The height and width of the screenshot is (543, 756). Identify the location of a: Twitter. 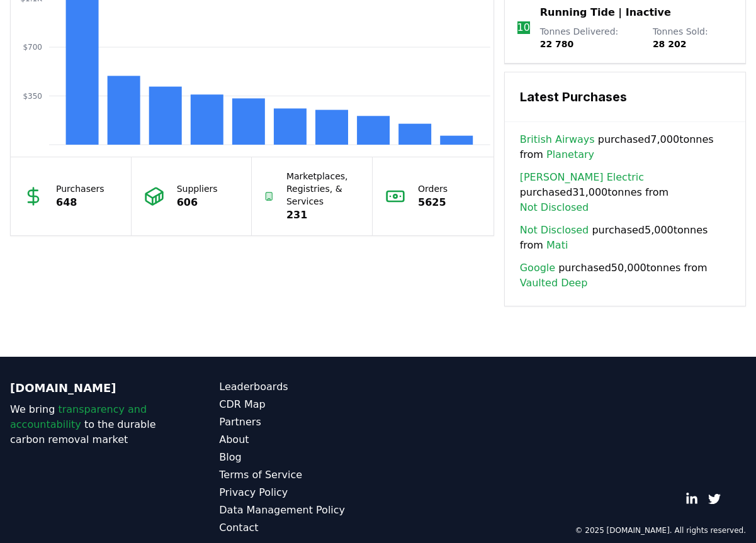
(714, 498).